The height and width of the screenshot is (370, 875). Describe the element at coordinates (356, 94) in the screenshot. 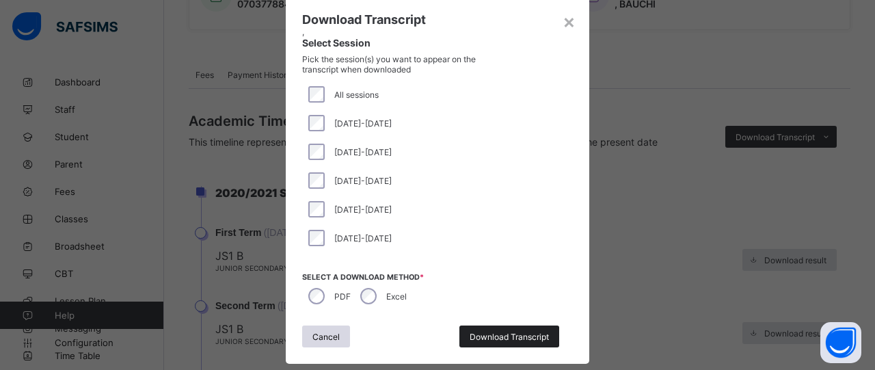

I see `span: All sessions` at that location.